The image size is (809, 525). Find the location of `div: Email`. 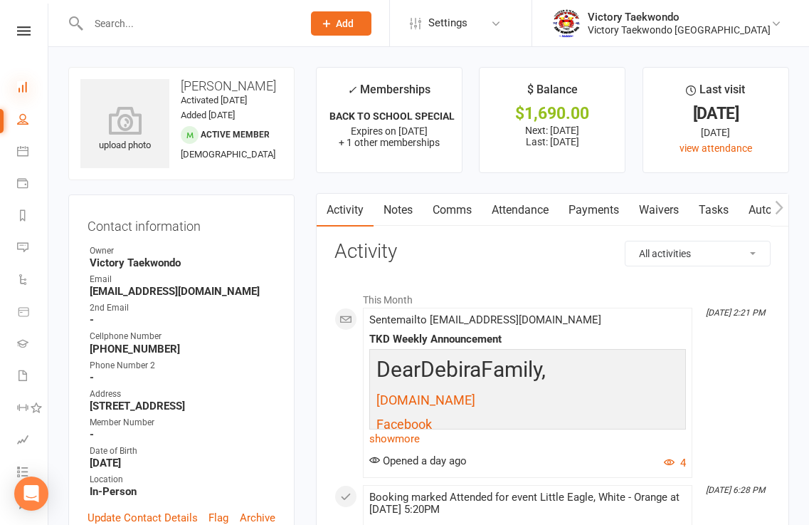

div: Email is located at coordinates (182, 279).